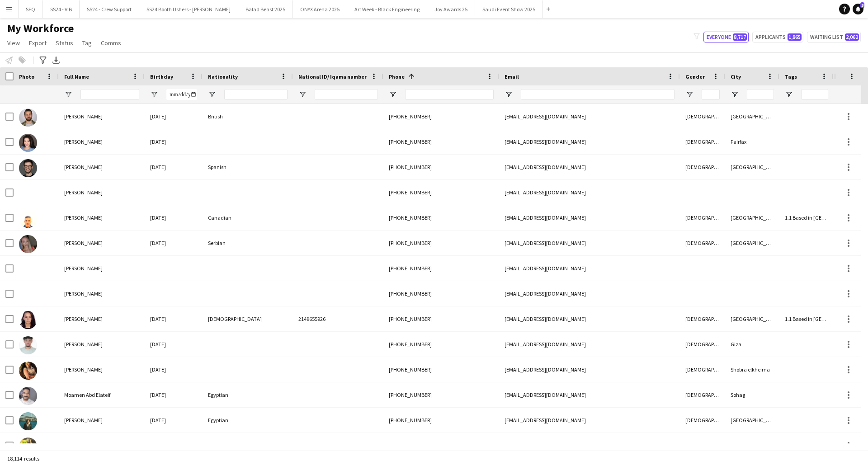 Image resolution: width=868 pixels, height=466 pixels. What do you see at coordinates (312, 319) in the screenshot?
I see `span: 2149655926` at bounding box center [312, 319].